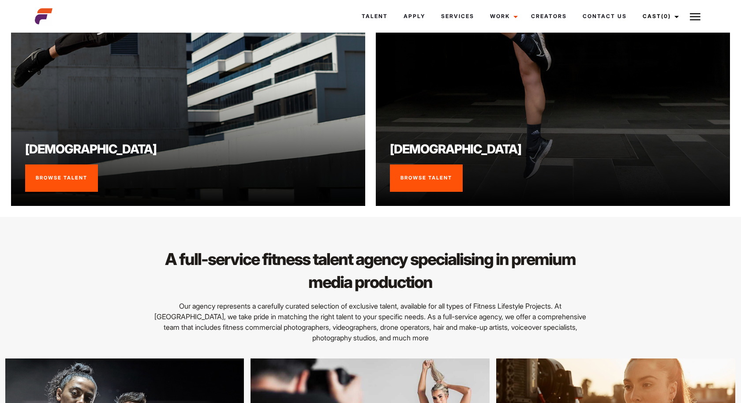  What do you see at coordinates (458, 16) in the screenshot?
I see `a: Services` at bounding box center [458, 16].